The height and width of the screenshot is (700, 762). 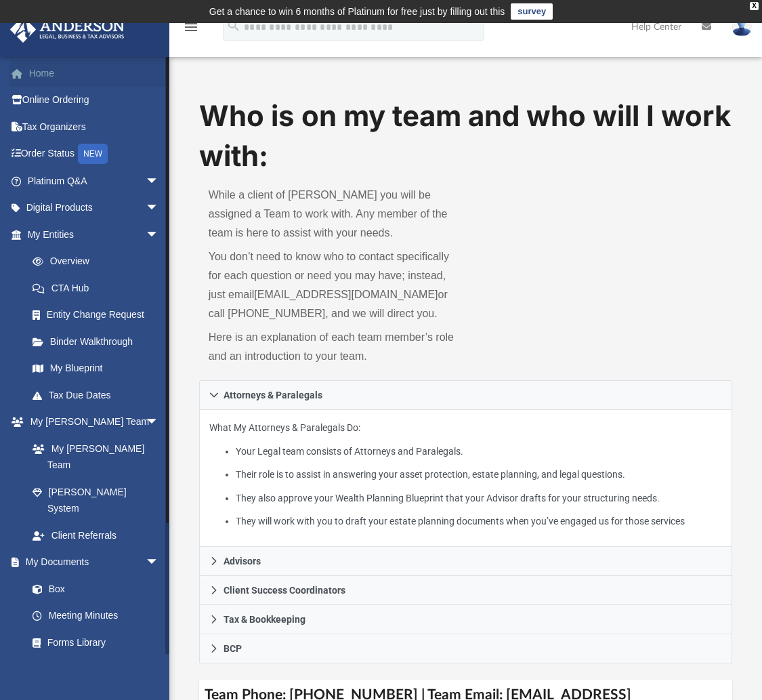 I want to click on a: Attorneys & Paralegals, so click(x=466, y=395).